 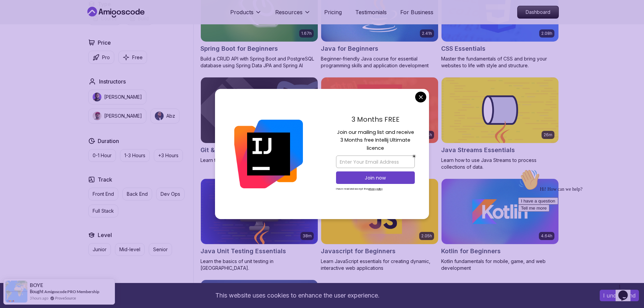 I want to click on h2: Java for Beginners, so click(x=350, y=49).